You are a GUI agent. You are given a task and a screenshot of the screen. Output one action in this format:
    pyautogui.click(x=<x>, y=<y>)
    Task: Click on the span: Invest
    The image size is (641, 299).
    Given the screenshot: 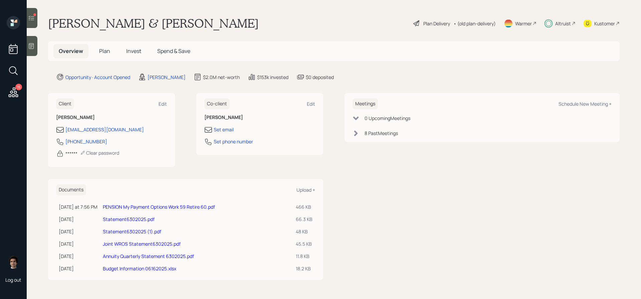 What is the action you would take?
    pyautogui.click(x=133, y=51)
    